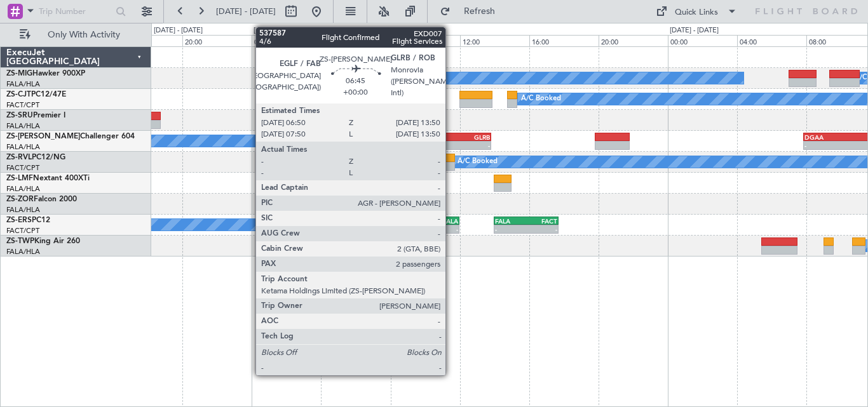 The height and width of the screenshot is (407, 868). I want to click on a: ZS-LMFNextant 400XTi, so click(48, 178).